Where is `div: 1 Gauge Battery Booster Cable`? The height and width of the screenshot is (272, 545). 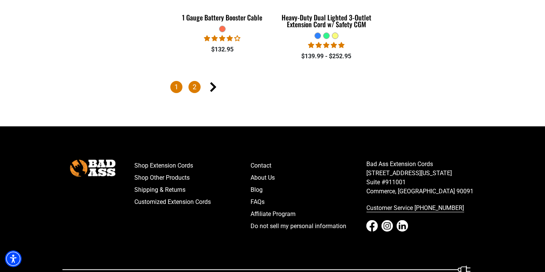
div: 1 Gauge Battery Booster Cable is located at coordinates (222, 17).